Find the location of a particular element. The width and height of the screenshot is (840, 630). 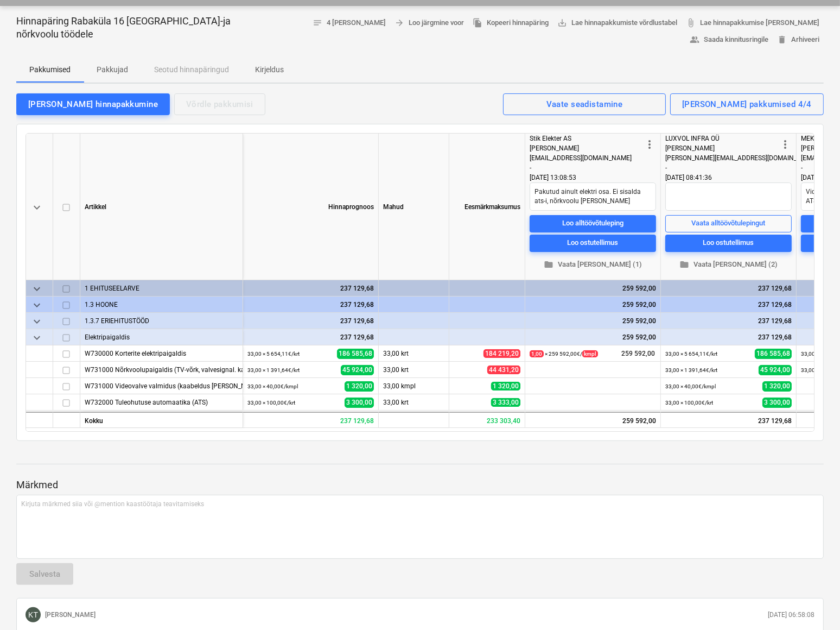

div: 1.3.7 ERIEHITUSTÖÖD is located at coordinates (161, 320).